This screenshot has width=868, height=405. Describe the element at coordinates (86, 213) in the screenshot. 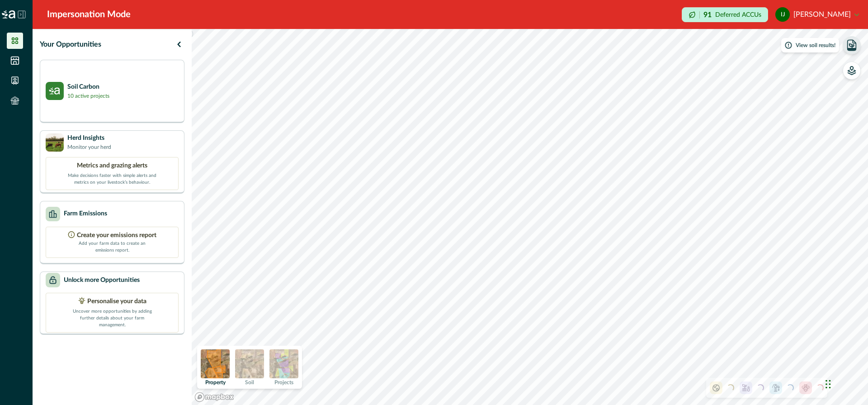

I see `p: Farm Emissions` at that location.